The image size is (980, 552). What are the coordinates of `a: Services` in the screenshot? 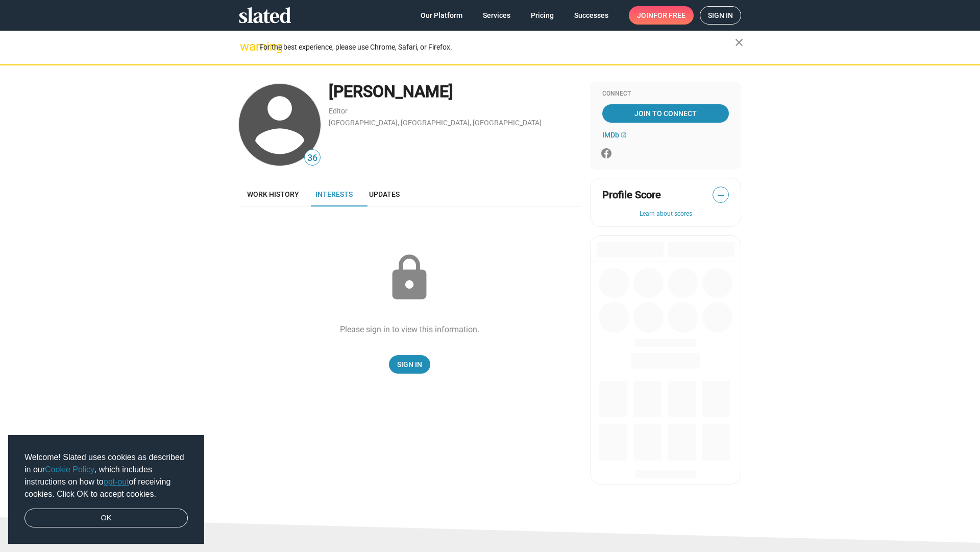 It's located at (496, 16).